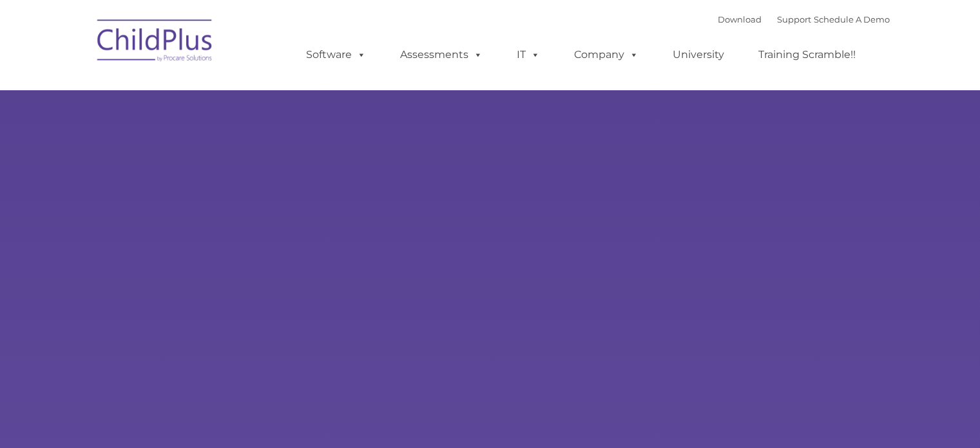  What do you see at coordinates (607, 55) in the screenshot?
I see `a: Company` at bounding box center [607, 55].